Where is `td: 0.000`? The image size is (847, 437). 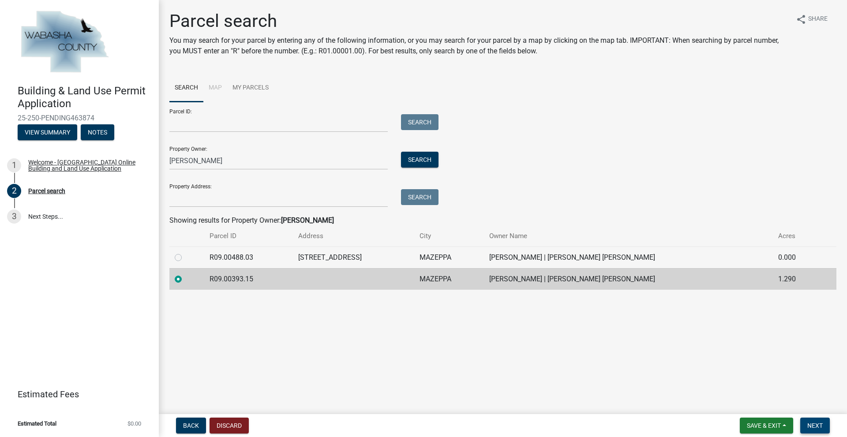 td: 0.000 is located at coordinates (796, 257).